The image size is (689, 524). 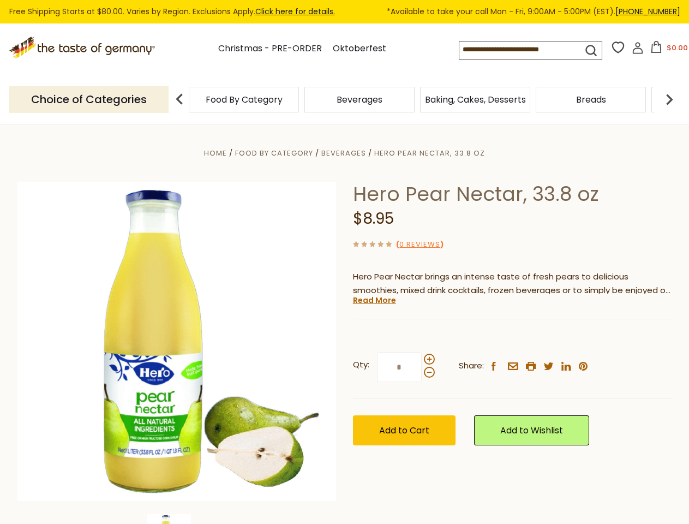 What do you see at coordinates (475, 99) in the screenshot?
I see `span: Baking, Cakes, Desserts` at bounding box center [475, 99].